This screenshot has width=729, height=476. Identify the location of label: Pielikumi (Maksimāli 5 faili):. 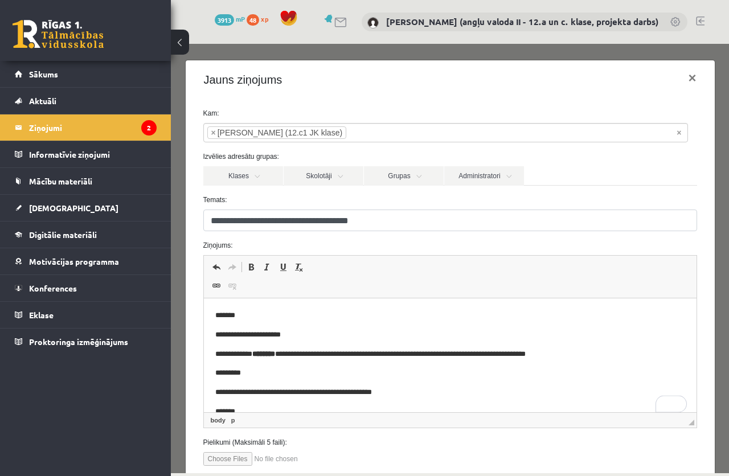
(279, 399).